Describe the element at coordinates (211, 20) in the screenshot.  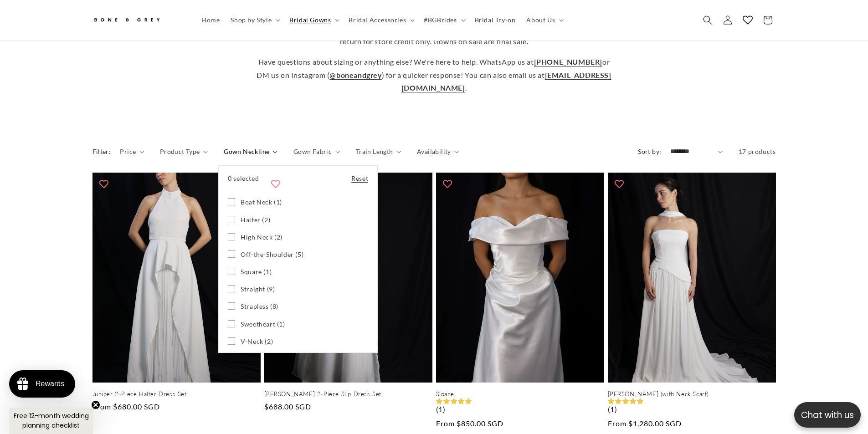
I see `a: Home` at that location.